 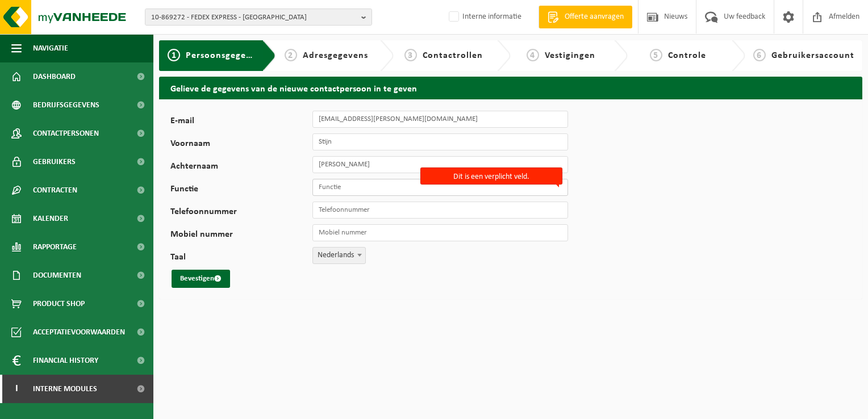 I want to click on span: Adresgegevens, so click(x=335, y=56).